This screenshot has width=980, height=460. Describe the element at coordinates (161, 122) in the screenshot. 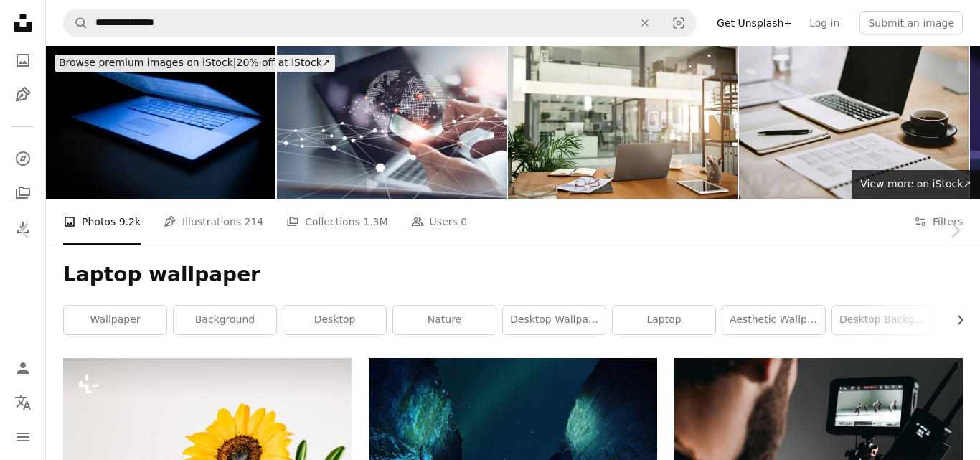

I see `img: Technology Series` at that location.